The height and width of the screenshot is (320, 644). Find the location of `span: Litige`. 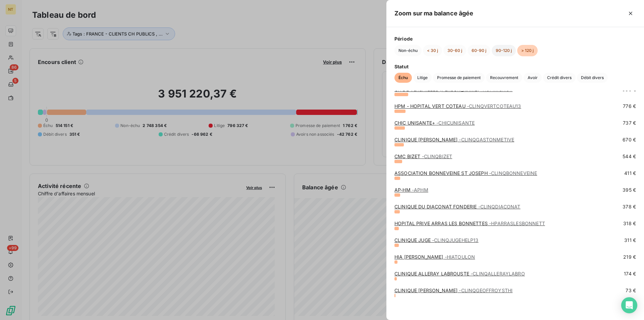

span: Litige is located at coordinates (422, 78).